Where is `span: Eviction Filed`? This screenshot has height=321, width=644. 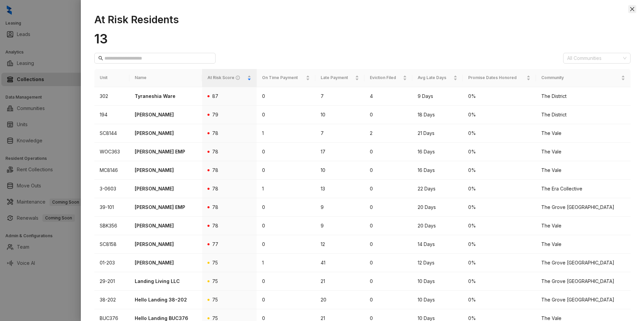
span: Eviction Filed is located at coordinates (386, 78).